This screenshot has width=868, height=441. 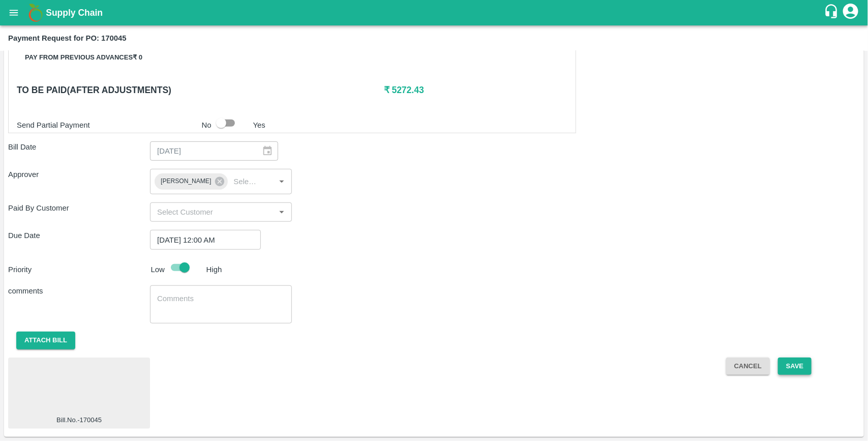 What do you see at coordinates (244, 182) in the screenshot?
I see `input: Select approver` at bounding box center [244, 182].